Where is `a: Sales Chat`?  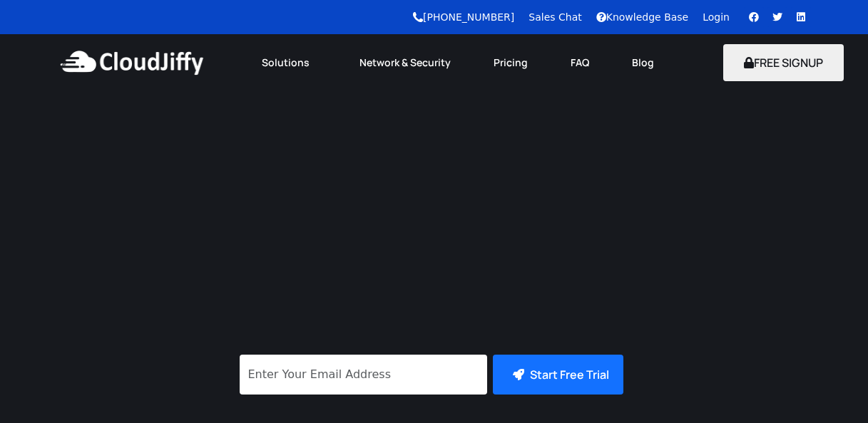 a: Sales Chat is located at coordinates (555, 17).